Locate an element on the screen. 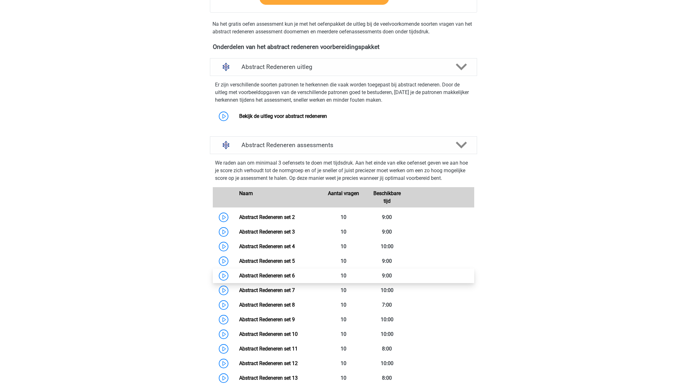 The height and width of the screenshot is (387, 687). h4: Onderdelen van het abstract redeneren voorbereidingspakket is located at coordinates (343, 47).